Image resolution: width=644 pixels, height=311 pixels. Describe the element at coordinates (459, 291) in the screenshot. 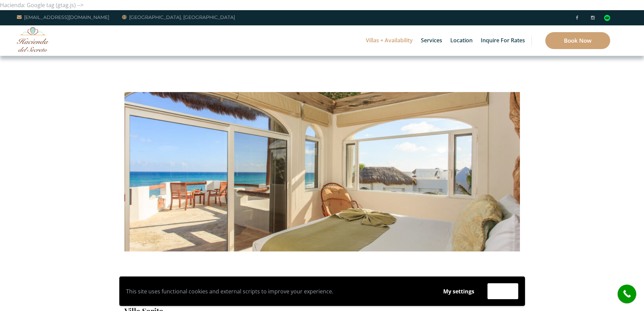

I see `button: My settings` at that location.